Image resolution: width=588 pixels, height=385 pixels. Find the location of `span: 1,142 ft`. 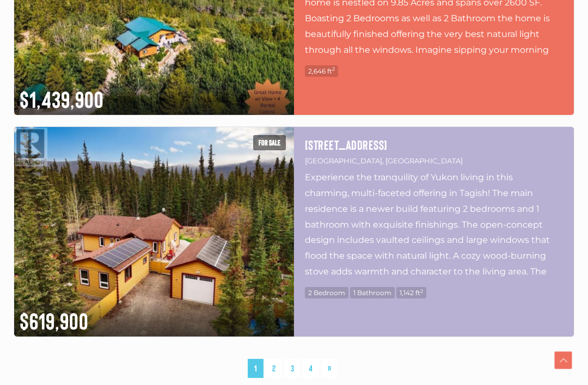

span: 1,142 ft is located at coordinates (412, 293).